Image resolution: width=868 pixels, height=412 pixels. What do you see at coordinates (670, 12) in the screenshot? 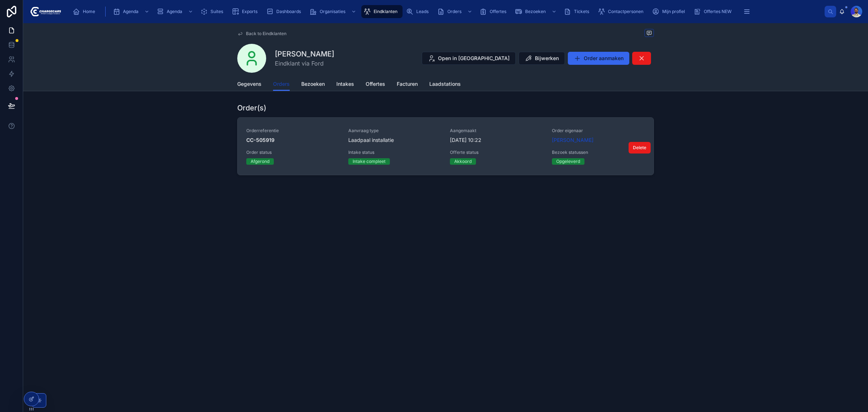
I see `a: Mijn profiel` at bounding box center [670, 12].